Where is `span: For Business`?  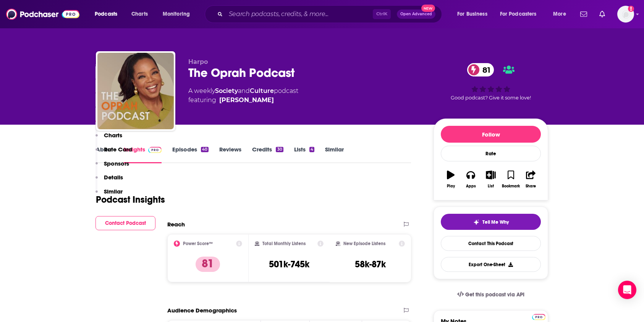 span: For Business is located at coordinates (472, 14).